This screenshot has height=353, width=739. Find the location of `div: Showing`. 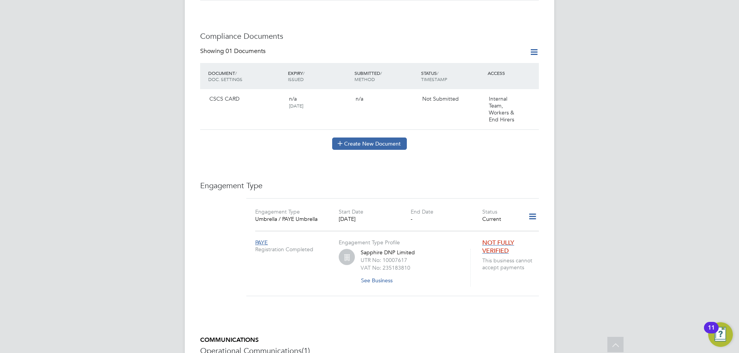

div: Showing is located at coordinates (233, 51).